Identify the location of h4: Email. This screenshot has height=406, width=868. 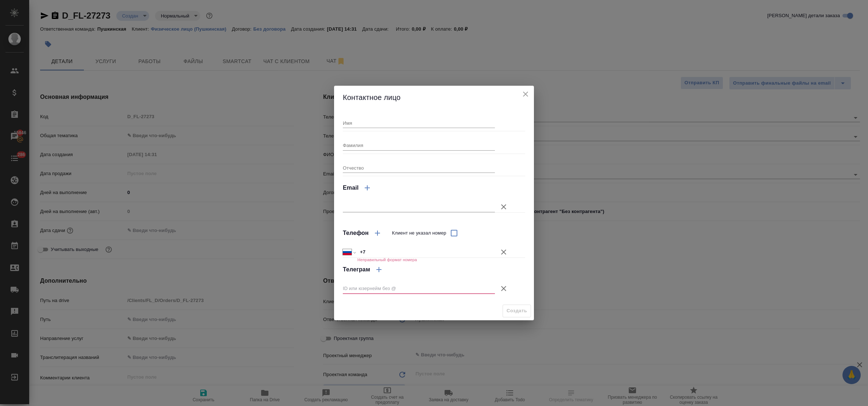
(350, 188).